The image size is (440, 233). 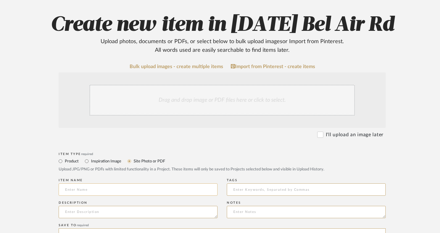 What do you see at coordinates (222, 226) in the screenshot?
I see `div: Save To` at bounding box center [222, 226].